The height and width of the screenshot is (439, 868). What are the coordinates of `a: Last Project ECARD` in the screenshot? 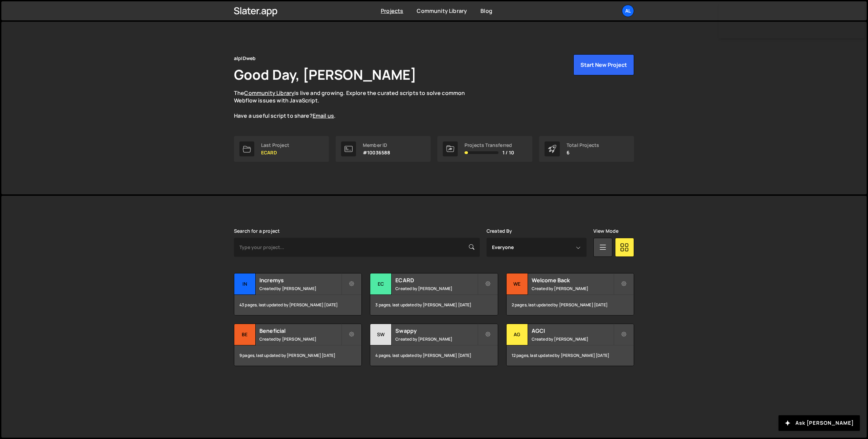 It's located at (281, 149).